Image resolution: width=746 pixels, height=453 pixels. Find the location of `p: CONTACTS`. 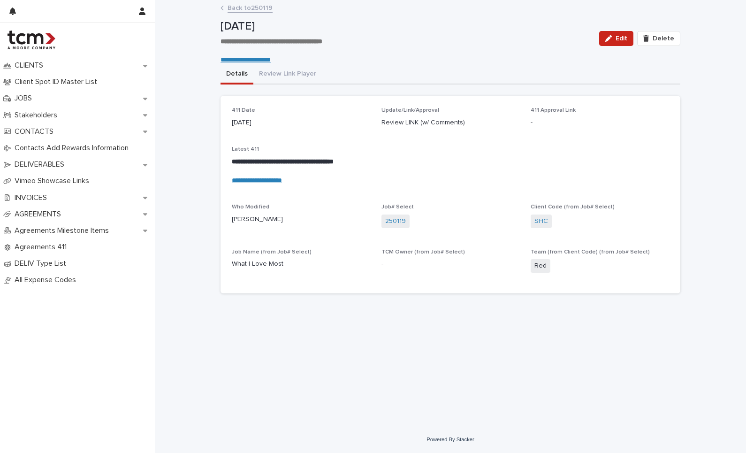

p: CONTACTS is located at coordinates (36, 131).